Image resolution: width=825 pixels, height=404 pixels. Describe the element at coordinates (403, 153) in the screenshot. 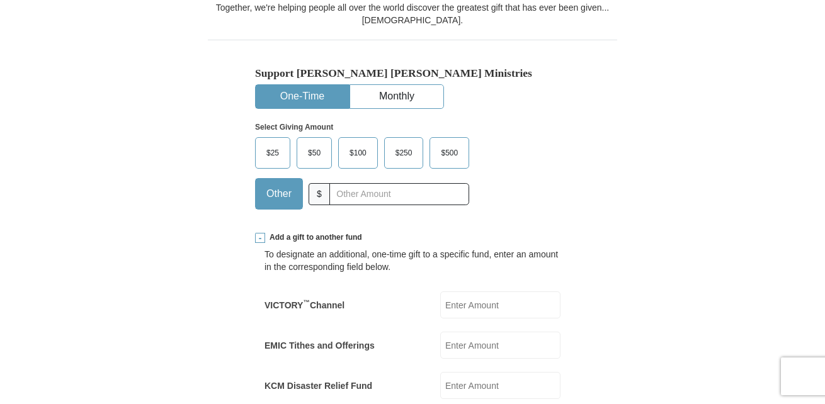

I see `span: $250` at that location.